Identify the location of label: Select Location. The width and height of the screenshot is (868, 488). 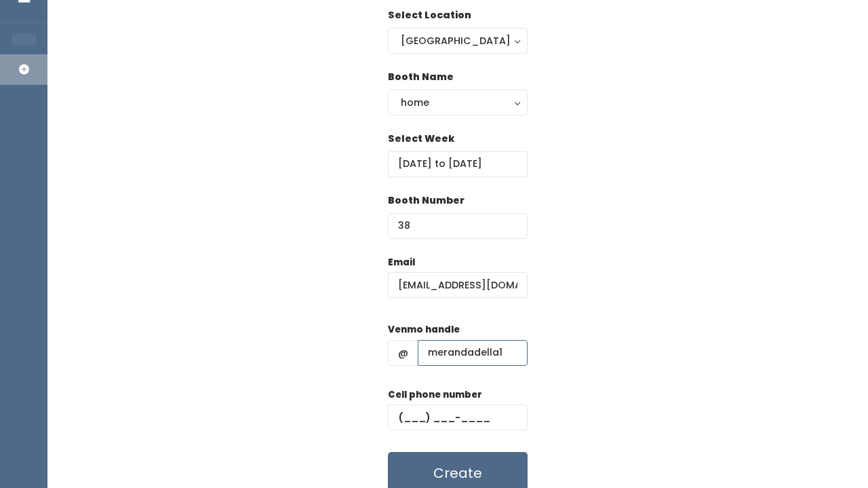
(429, 14).